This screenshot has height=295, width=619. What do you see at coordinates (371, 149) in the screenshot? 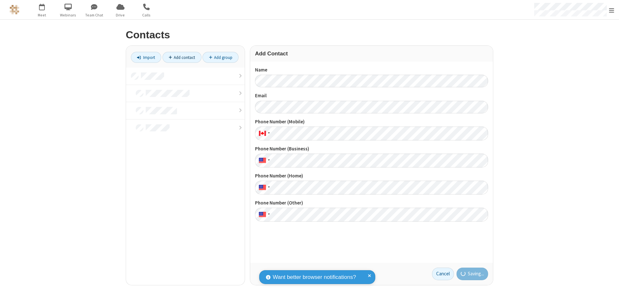
I see `label: Phone Number (Business)` at bounding box center [371, 149].